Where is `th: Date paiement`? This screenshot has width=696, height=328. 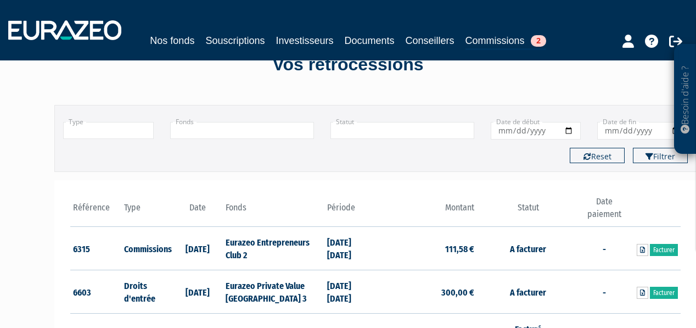
th: Date paiement is located at coordinates (604, 211).